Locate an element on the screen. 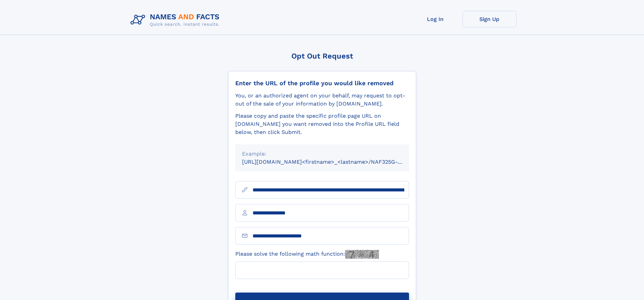 The width and height of the screenshot is (644, 300). div: Opt Out Request is located at coordinates (322, 56).